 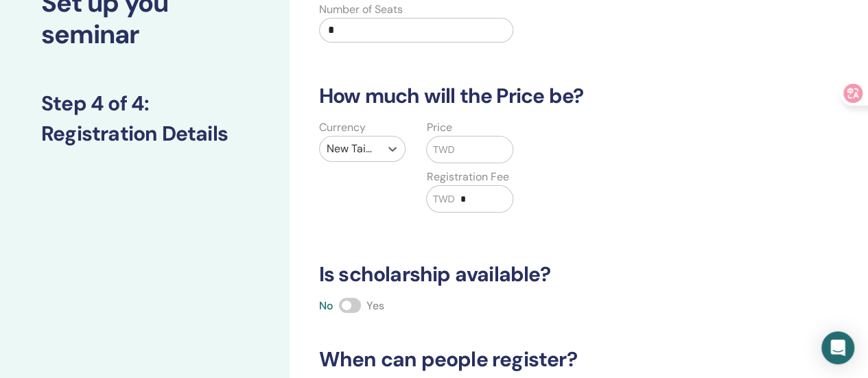 I want to click on label: Price, so click(x=439, y=128).